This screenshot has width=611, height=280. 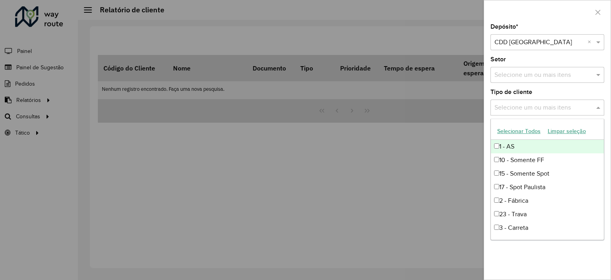 What do you see at coordinates (548, 160) in the screenshot?
I see `div: 10 - Somente FF` at bounding box center [548, 160].